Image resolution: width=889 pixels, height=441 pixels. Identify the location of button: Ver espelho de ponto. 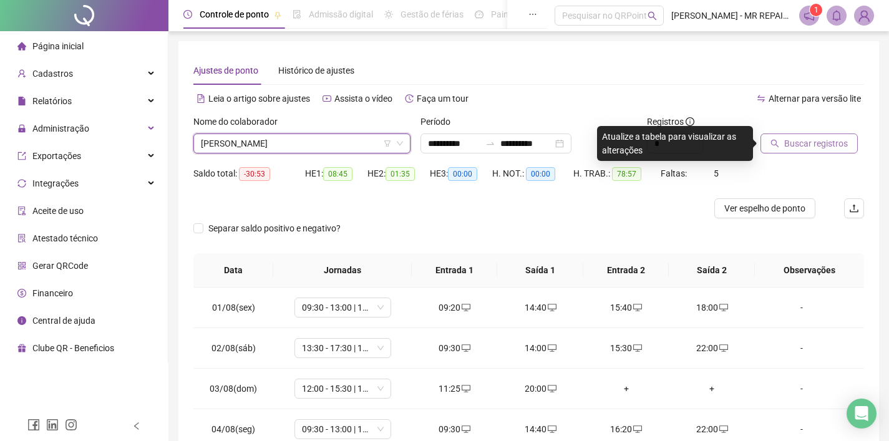
(765, 208).